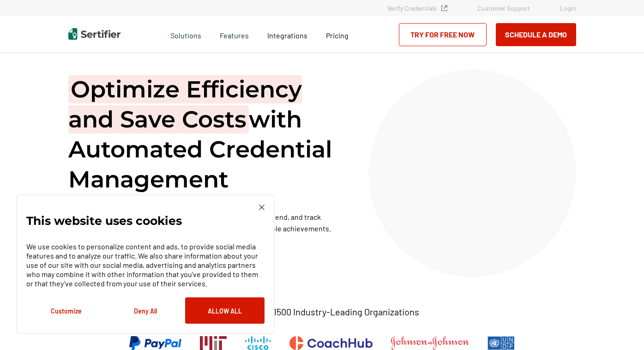 The image size is (644, 350). I want to click on p: We use cookies to personalize content and ads, to provide social media features and to analyze ou..., so click(146, 265).